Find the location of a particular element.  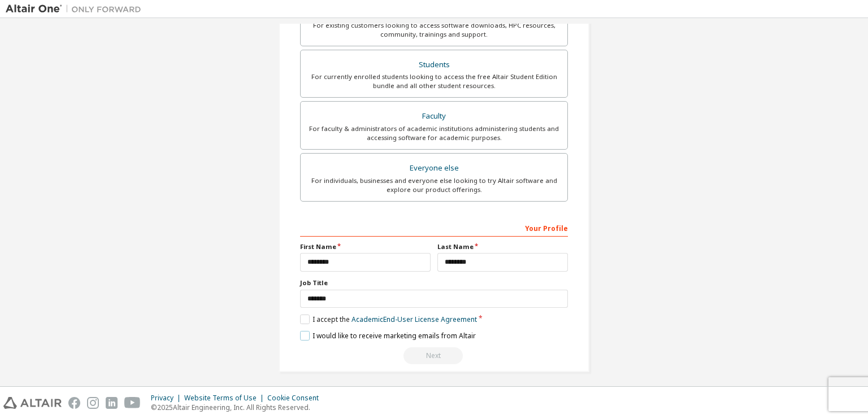

img: facebook.svg is located at coordinates (74, 403).